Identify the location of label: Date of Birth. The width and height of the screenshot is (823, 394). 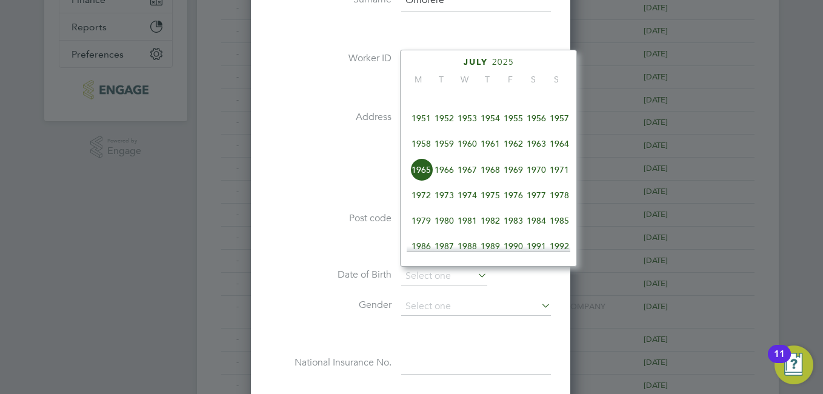
(331, 275).